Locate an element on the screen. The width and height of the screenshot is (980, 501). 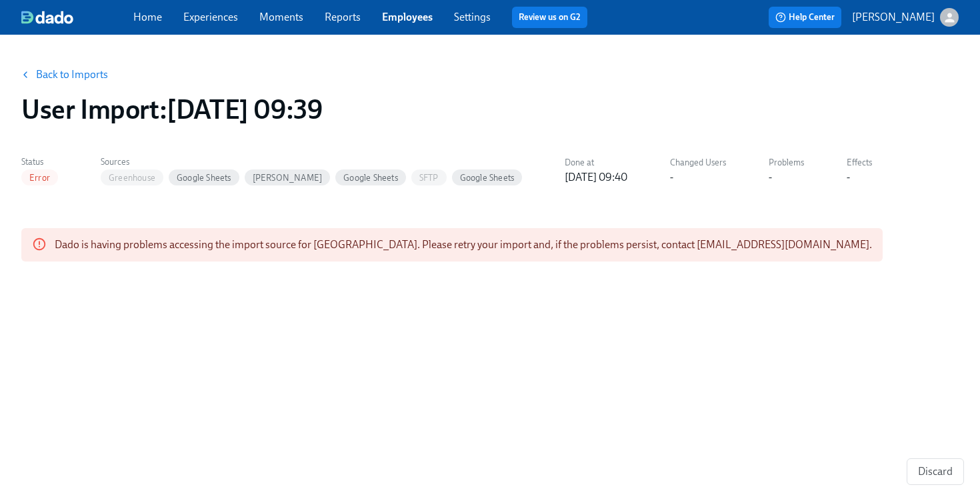
span: SFTP is located at coordinates (428, 177).